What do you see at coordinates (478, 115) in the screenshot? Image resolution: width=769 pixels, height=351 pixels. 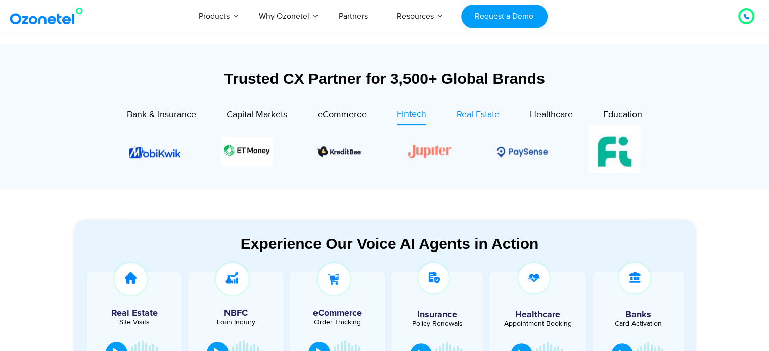 I see `span: Real Estate` at bounding box center [478, 115].